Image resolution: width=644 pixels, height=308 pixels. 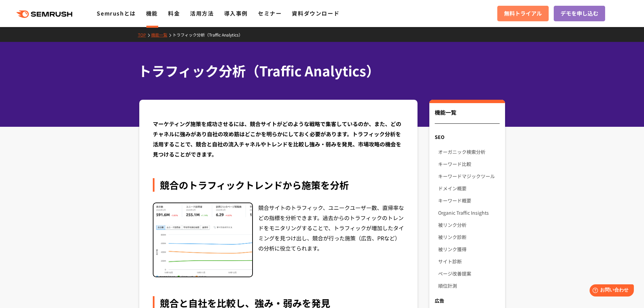 I want to click on a: キーワード概要, so click(x=469, y=201).